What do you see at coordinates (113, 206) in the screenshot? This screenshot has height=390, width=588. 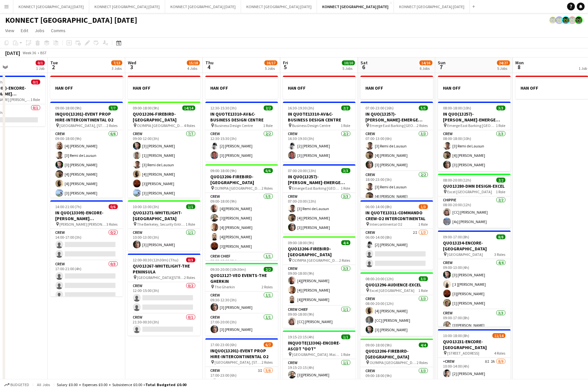 I see `span: 0/6` at bounding box center [113, 206].